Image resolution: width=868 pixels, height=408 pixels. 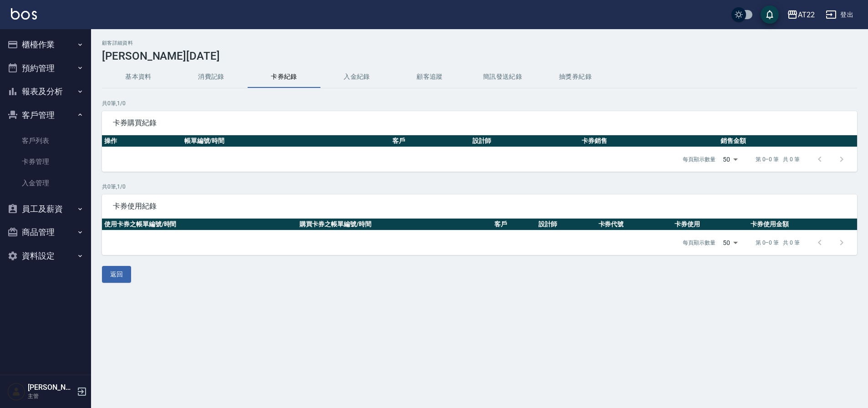 I want to click on button: 基本資料, so click(x=138, y=77).